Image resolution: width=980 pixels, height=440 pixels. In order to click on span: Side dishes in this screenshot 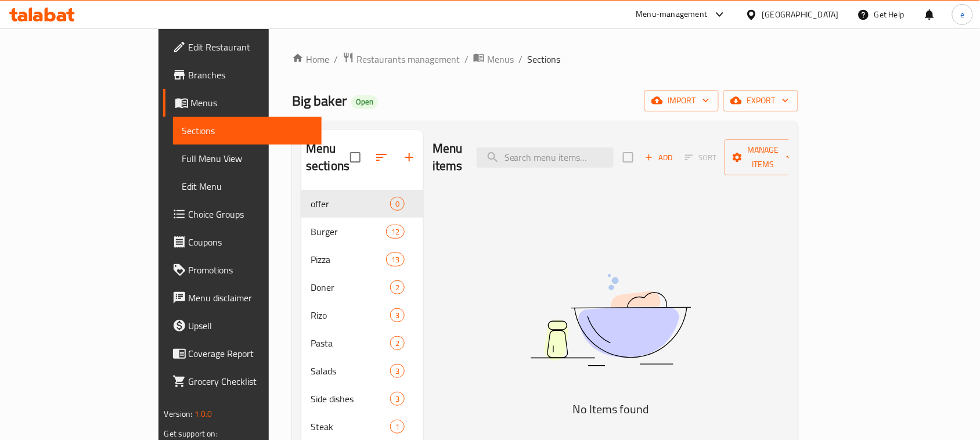, I will do `click(350, 398)`.